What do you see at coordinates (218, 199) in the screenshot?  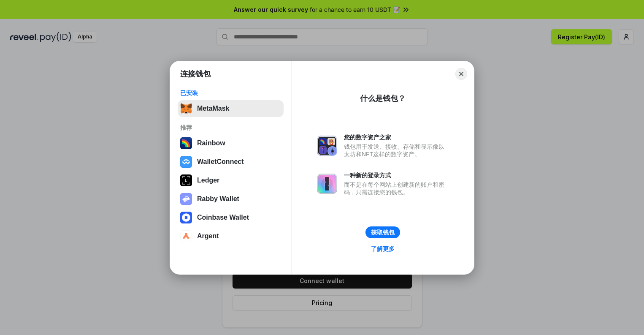 I see `div: Rabby Wallet` at bounding box center [218, 199].